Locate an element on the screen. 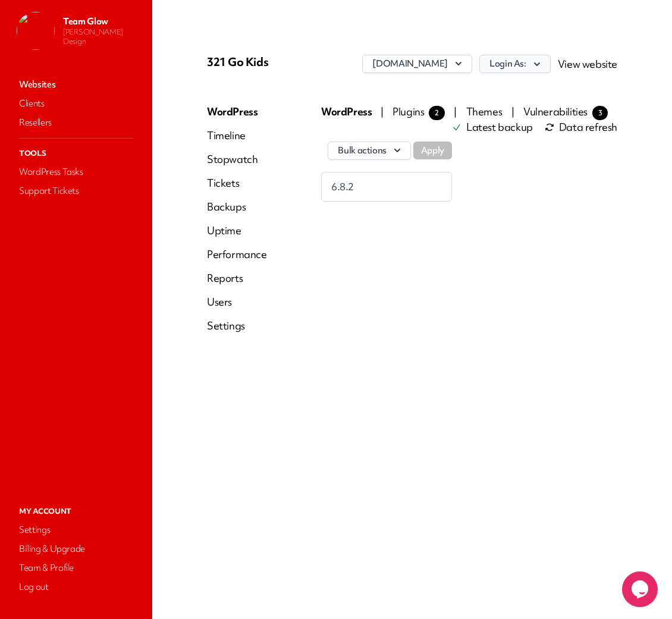 Image resolution: width=672 pixels, height=619 pixels. a: Reports is located at coordinates (236, 279).